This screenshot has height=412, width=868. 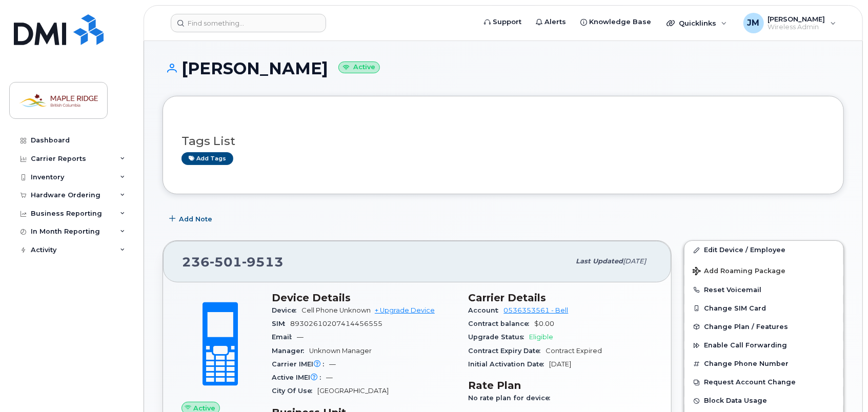 I want to click on h3: Carrier Details, so click(x=561, y=298).